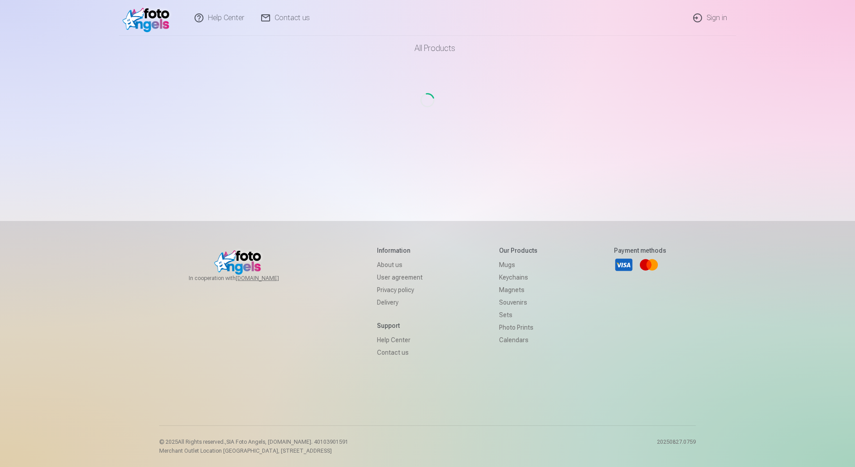 This screenshot has width=855, height=467. Describe the element at coordinates (245, 278) in the screenshot. I see `span: In cooperation with` at that location.